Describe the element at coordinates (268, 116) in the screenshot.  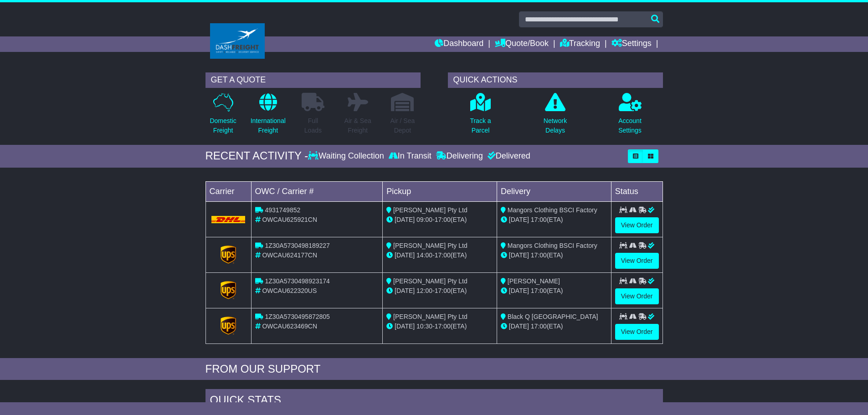
I see `a: InternationalFreight` at that location.